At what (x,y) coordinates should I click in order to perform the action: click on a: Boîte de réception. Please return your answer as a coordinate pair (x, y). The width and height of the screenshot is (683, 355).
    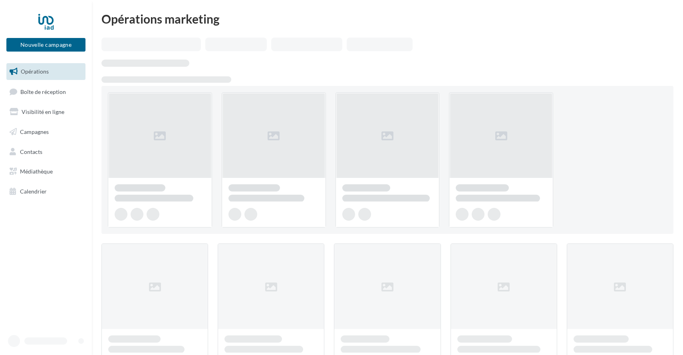
    Looking at the image, I should click on (46, 91).